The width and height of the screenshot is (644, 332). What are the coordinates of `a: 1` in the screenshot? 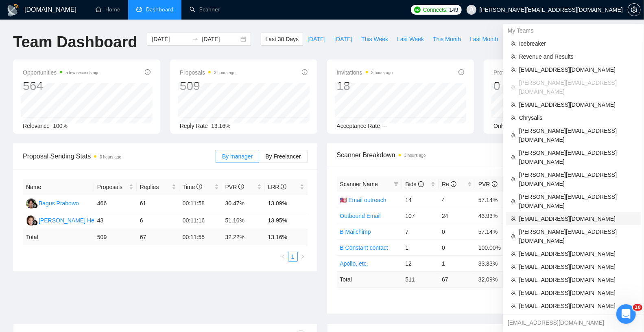 It's located at (293, 256).